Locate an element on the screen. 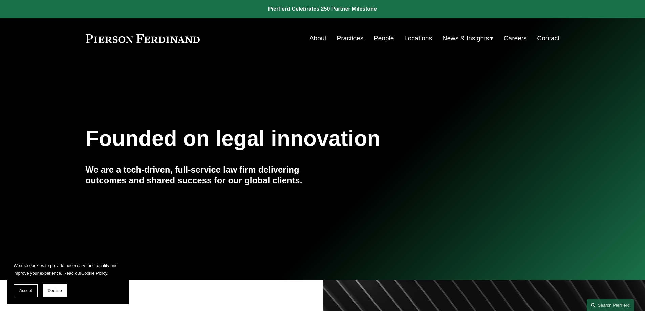  a: People is located at coordinates (384, 38).